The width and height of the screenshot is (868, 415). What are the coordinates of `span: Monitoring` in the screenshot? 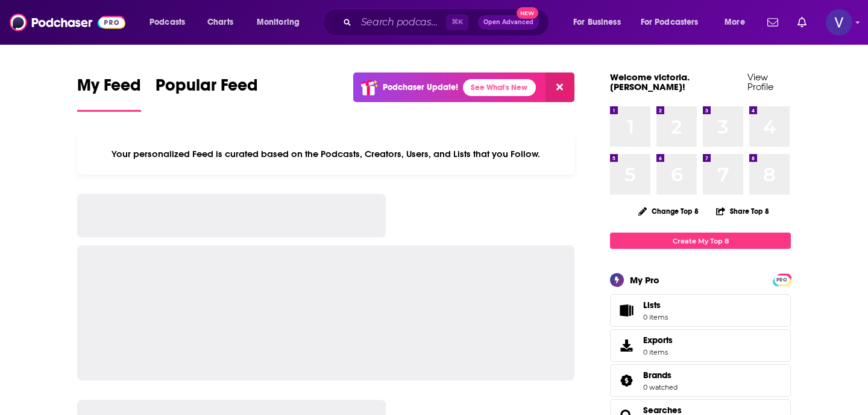 It's located at (278, 23).